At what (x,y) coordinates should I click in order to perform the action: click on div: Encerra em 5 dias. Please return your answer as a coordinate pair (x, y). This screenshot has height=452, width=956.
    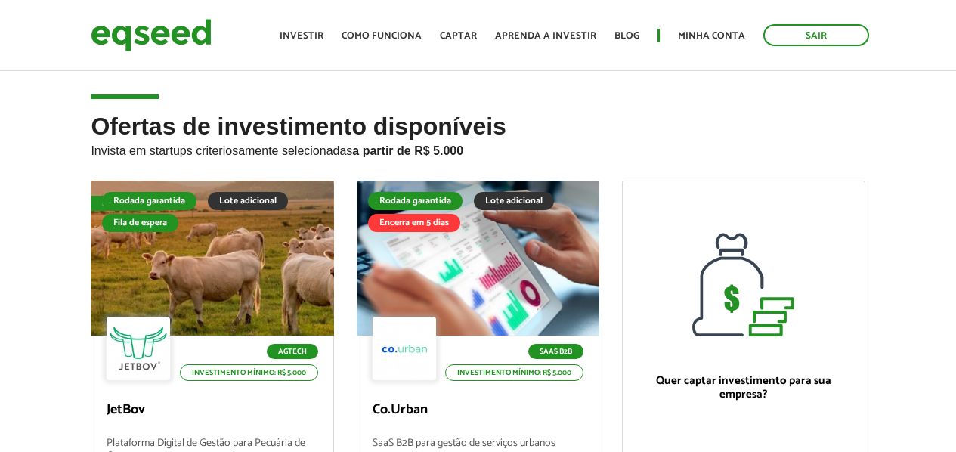
    Looking at the image, I should click on (414, 223).